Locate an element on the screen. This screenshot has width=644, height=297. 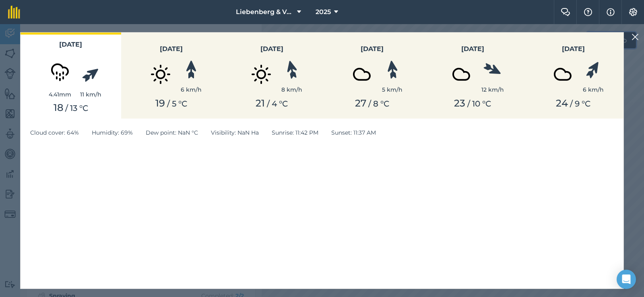
span: 4 is located at coordinates (274, 104).